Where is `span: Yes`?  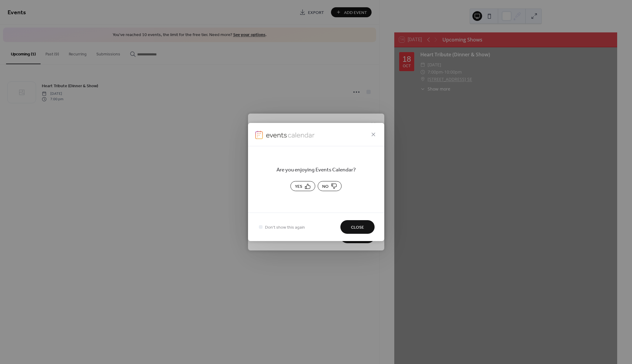 span: Yes is located at coordinates (298, 186).